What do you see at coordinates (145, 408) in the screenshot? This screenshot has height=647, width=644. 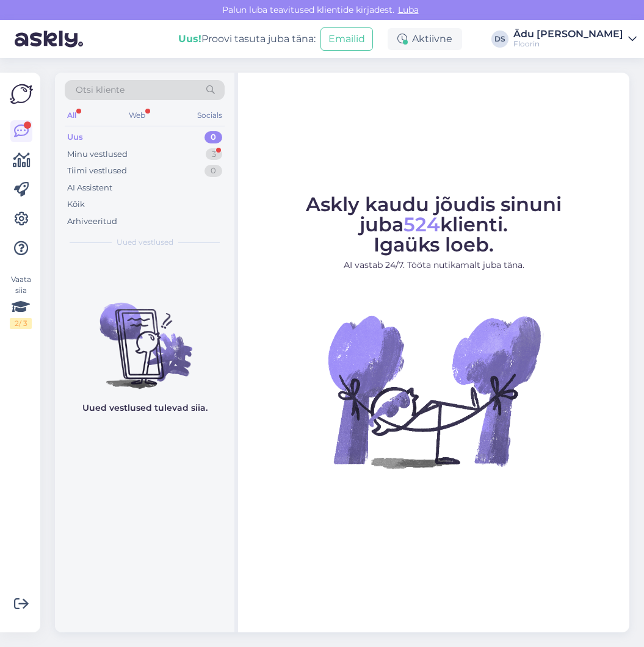 I see `p: Uued vestlused tulevad siia.` at bounding box center [145, 408].